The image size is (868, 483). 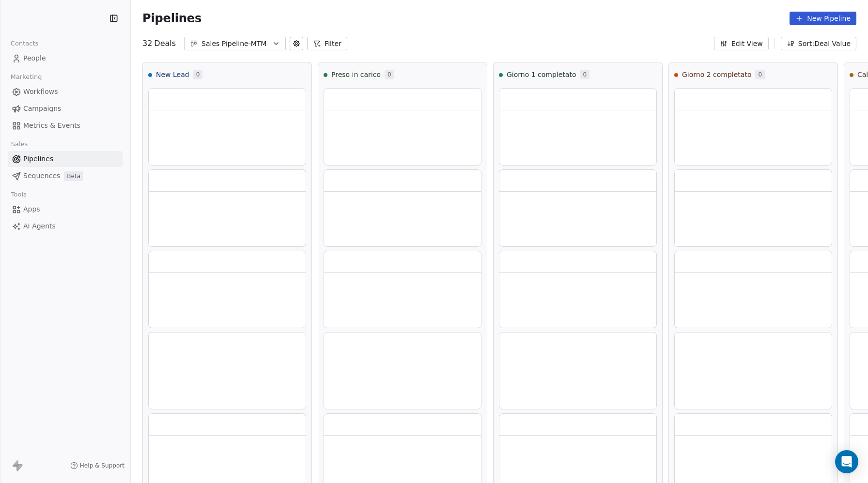 What do you see at coordinates (716, 75) in the screenshot?
I see `span: Giorno 2 completato` at bounding box center [716, 75].